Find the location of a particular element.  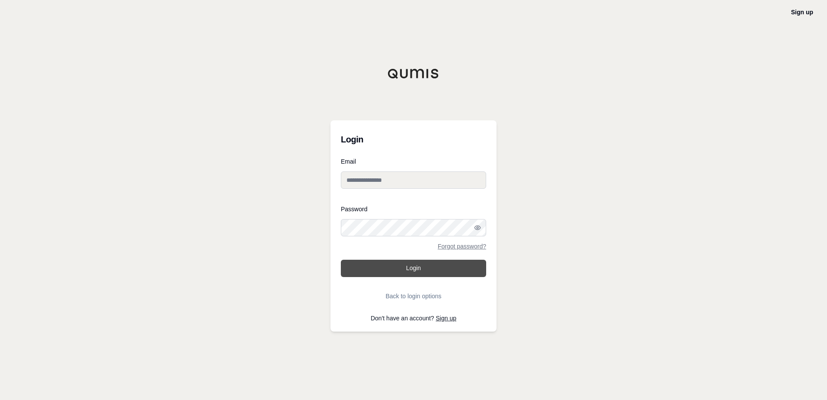

label: Password is located at coordinates (414, 209).